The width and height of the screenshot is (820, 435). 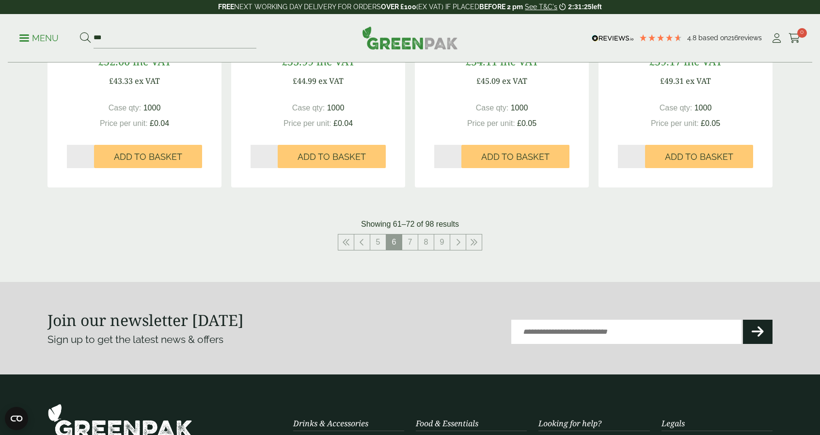 I want to click on strong: OVER £100, so click(x=399, y=7).